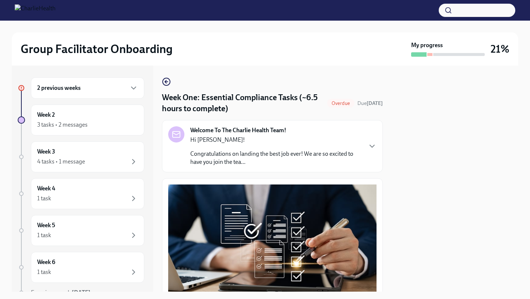 This screenshot has height=299, width=530. What do you see at coordinates (500, 49) in the screenshot?
I see `h3: 21%` at bounding box center [500, 49].